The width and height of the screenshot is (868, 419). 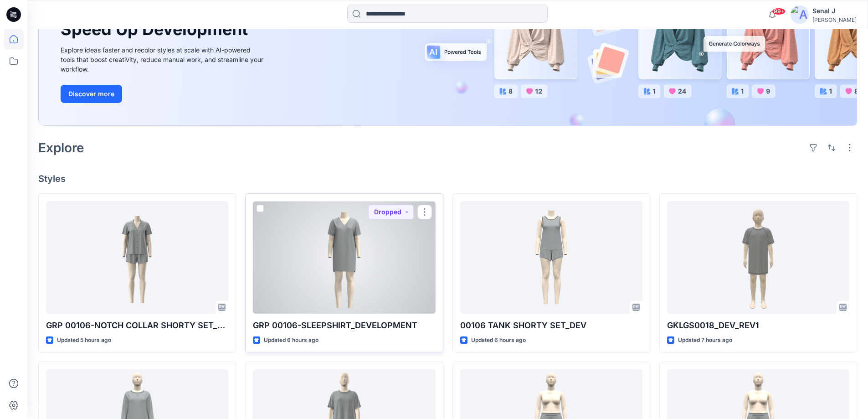 What do you see at coordinates (163, 94) in the screenshot?
I see `a: Discover more` at bounding box center [163, 94].